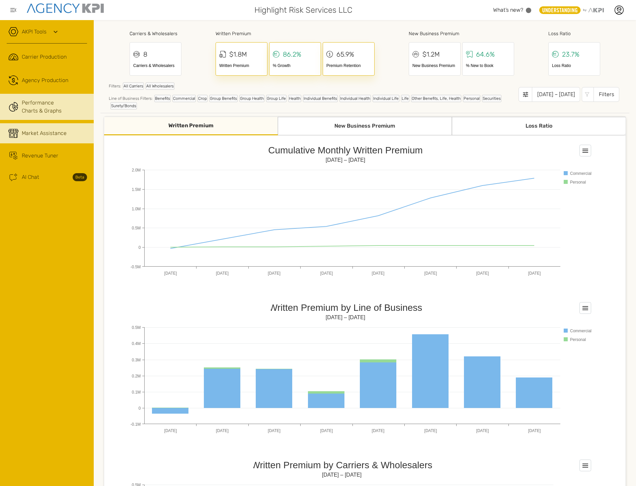 This screenshot has width=636, height=486. Describe the element at coordinates (136, 267) in the screenshot. I see `text: -0.5M` at that location.